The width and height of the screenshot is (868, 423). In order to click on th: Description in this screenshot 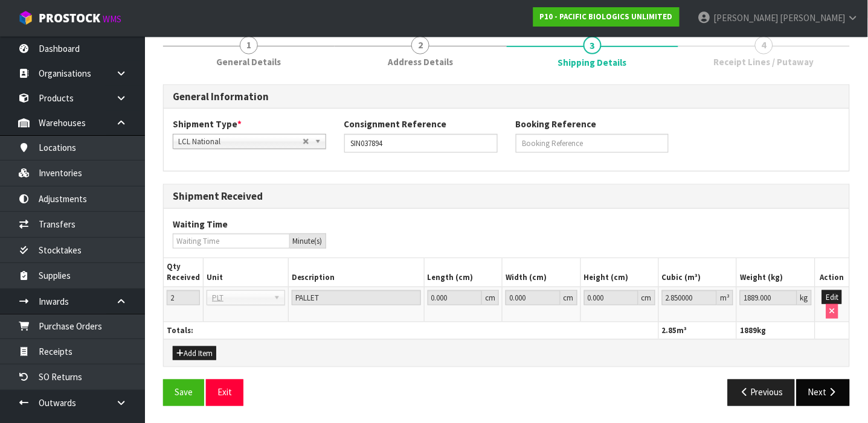, I will do `click(356, 272)`.